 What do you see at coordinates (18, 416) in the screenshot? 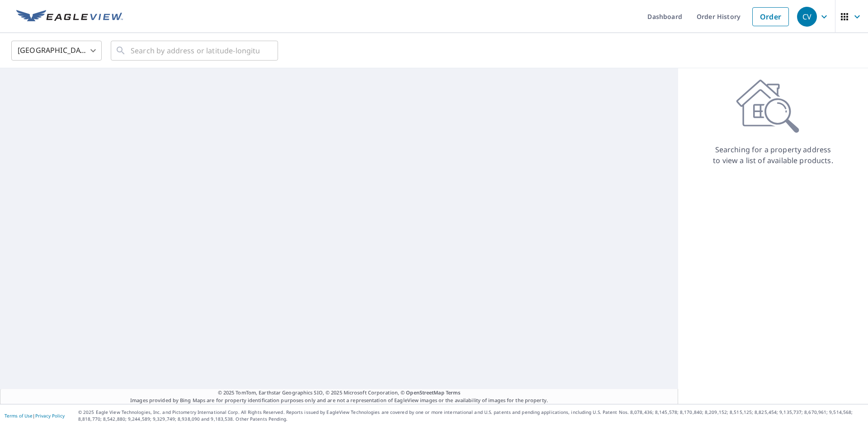
I see `a: Terms of Use` at bounding box center [18, 416].